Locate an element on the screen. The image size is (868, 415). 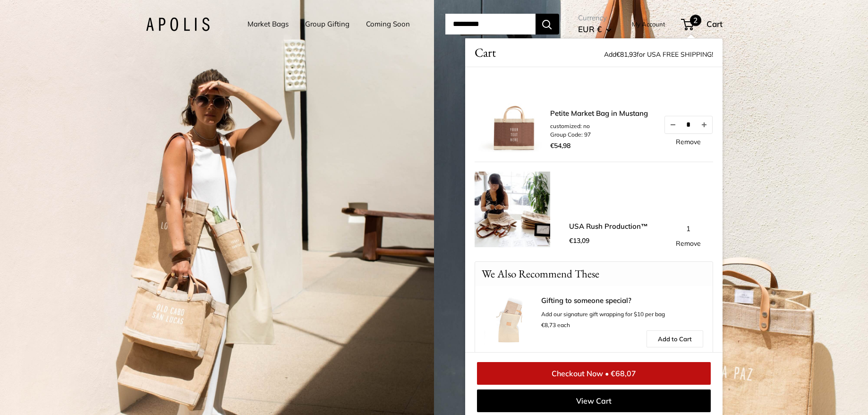
span: €8,73 each is located at coordinates (555, 324).